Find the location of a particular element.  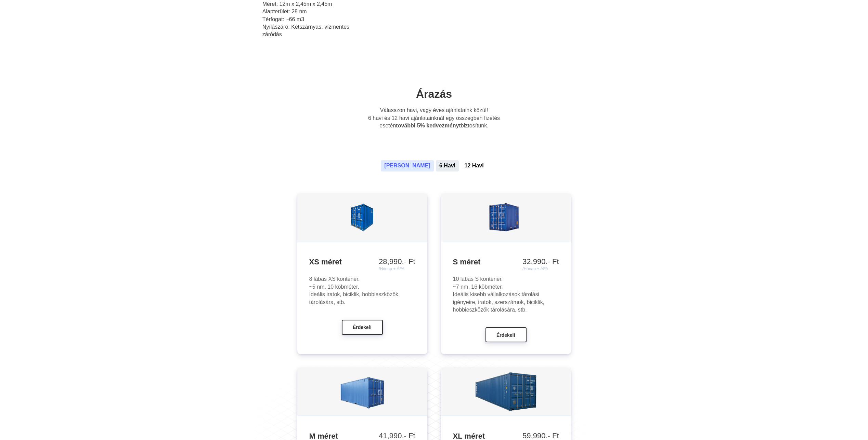

img: 6.jpg is located at coordinates (362, 392).